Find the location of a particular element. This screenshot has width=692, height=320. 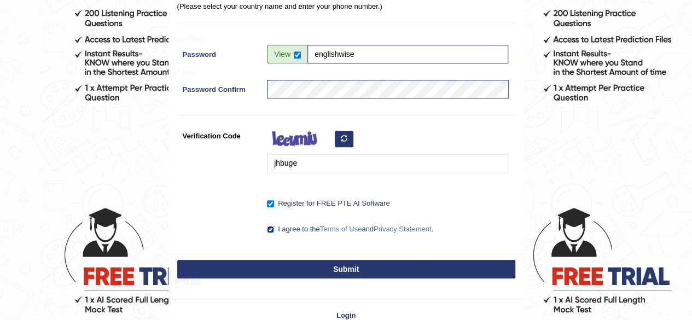

a: Privacy Statement is located at coordinates (402, 229).